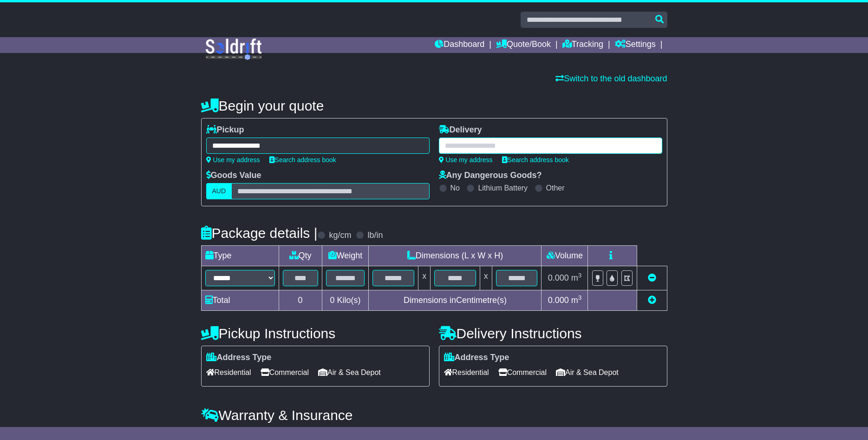  Describe the element at coordinates (652, 300) in the screenshot. I see `a: Add new item` at that location.